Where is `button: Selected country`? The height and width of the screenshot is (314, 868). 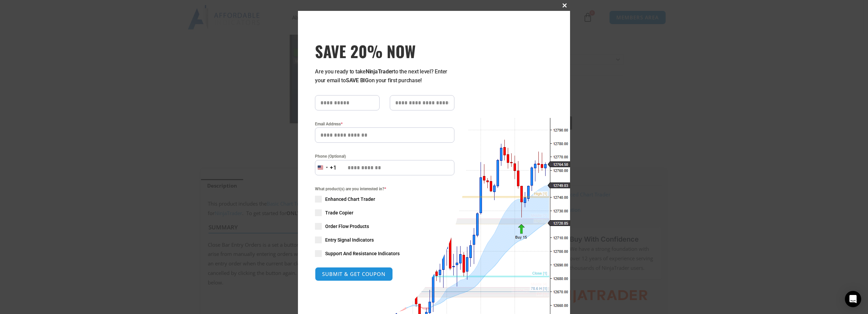
button: Selected country is located at coordinates (326, 168).